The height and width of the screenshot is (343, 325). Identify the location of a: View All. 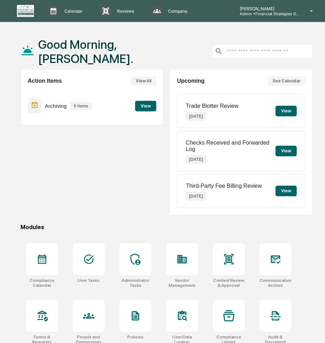
(143, 81).